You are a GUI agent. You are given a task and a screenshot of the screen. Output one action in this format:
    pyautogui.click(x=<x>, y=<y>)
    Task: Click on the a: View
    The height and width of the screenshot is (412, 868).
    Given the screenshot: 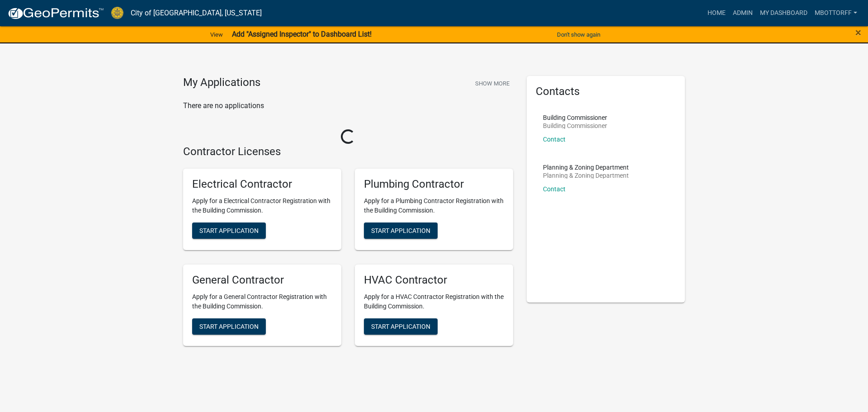 What is the action you would take?
    pyautogui.click(x=217, y=34)
    